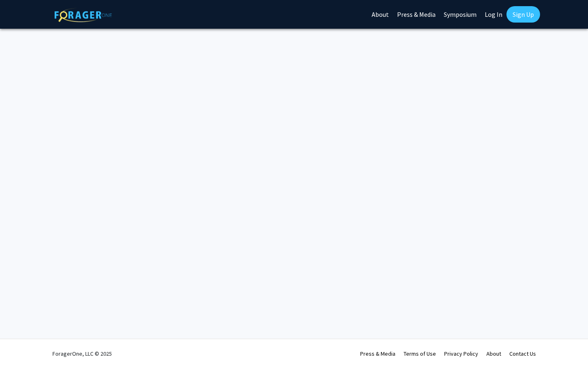  I want to click on a: Terms of Use, so click(419, 353).